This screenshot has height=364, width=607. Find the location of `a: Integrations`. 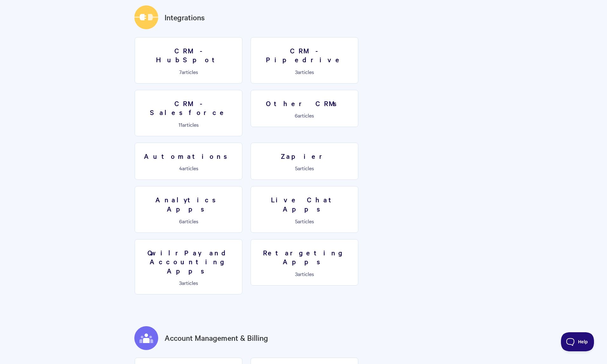

a: Integrations is located at coordinates (184, 17).